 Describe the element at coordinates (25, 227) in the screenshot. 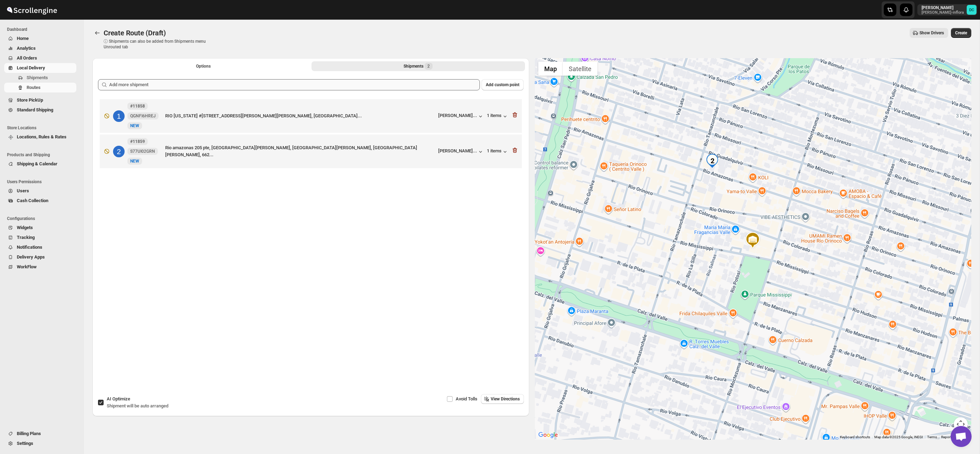

I see `span: Widgets` at that location.